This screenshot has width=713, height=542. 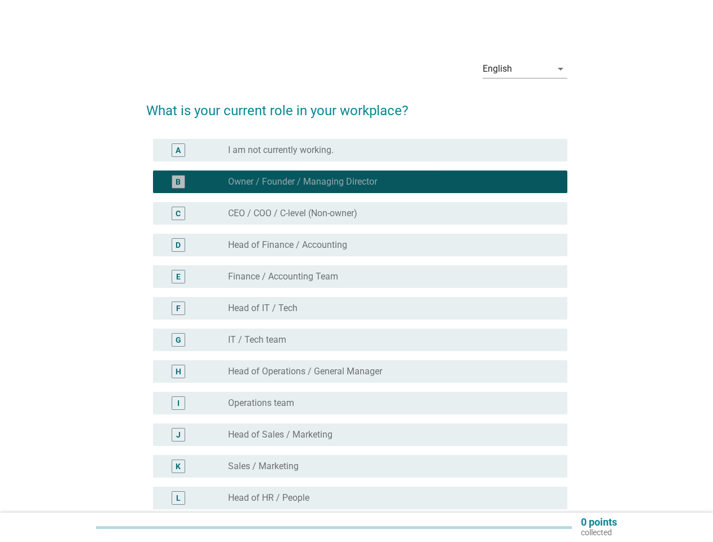 What do you see at coordinates (280, 434) in the screenshot?
I see `label: Head of Sales / Marketing` at bounding box center [280, 434].